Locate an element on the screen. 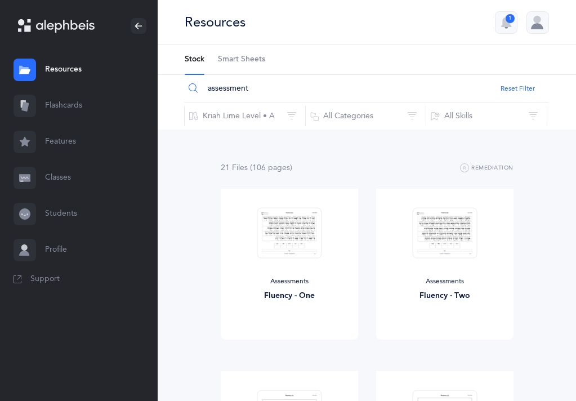 The image size is (576, 401). div: Resources is located at coordinates (215, 22).